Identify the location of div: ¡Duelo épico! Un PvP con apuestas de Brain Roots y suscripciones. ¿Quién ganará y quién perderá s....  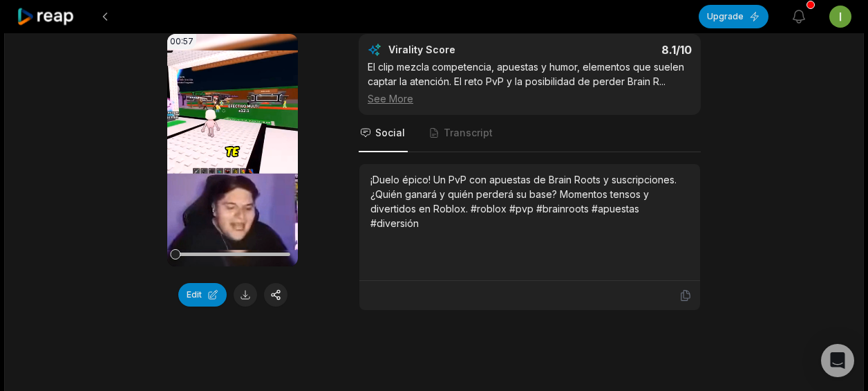
(529, 201).